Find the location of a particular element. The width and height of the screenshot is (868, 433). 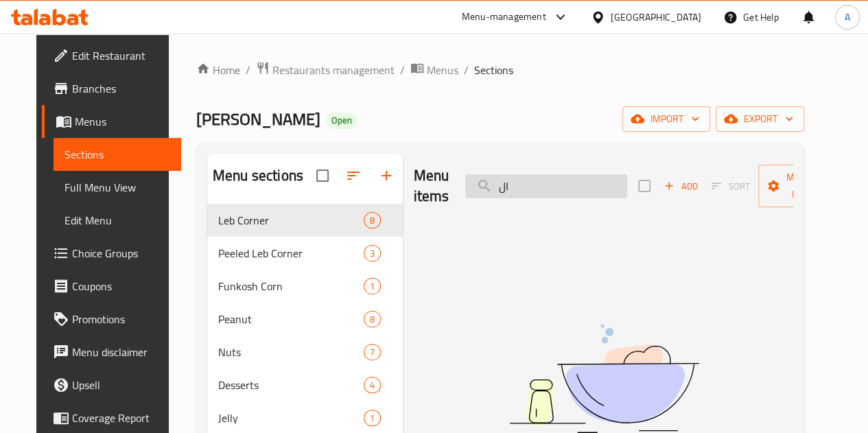

span: Nuts is located at coordinates (291, 352).